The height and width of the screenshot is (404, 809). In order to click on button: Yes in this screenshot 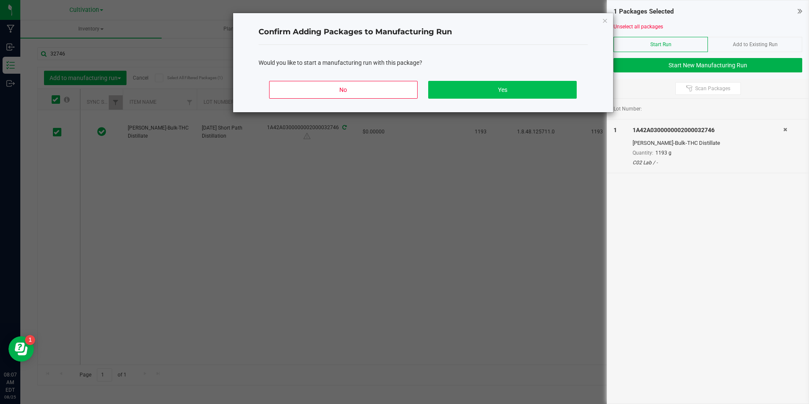, I will do `click(502, 90)`.